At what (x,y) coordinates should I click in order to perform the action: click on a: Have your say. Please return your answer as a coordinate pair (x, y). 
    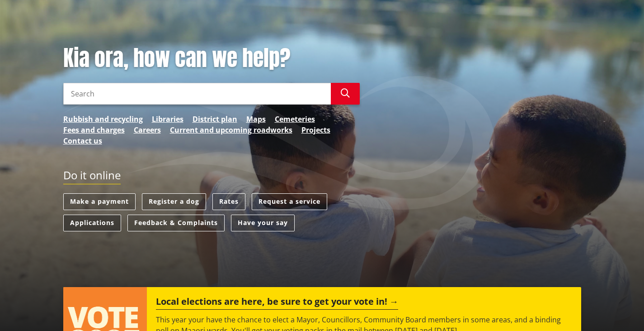
    Looking at the image, I should click on (262, 222).